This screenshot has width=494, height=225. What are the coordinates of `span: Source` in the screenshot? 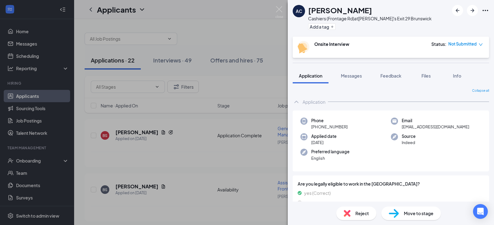 It's located at (408, 137).